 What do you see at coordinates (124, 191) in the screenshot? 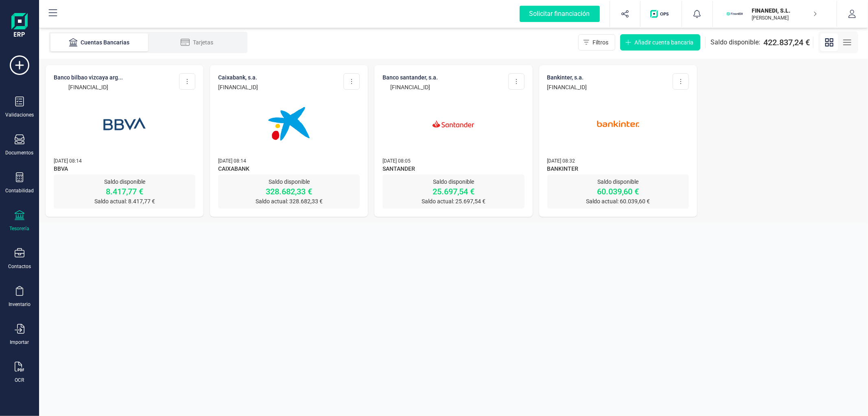
I see `p: 8.417,77 €` at bounding box center [124, 191].